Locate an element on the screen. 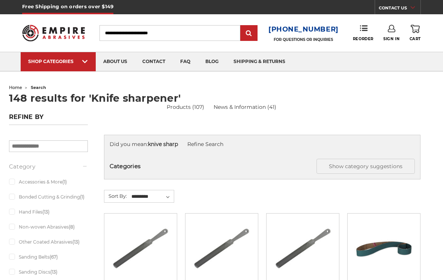 This screenshot has width=443, height=280. h5: Categories is located at coordinates (263, 166).